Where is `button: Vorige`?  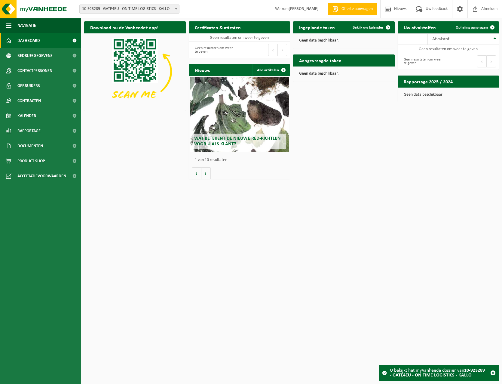
button: Vorige is located at coordinates (197, 173).